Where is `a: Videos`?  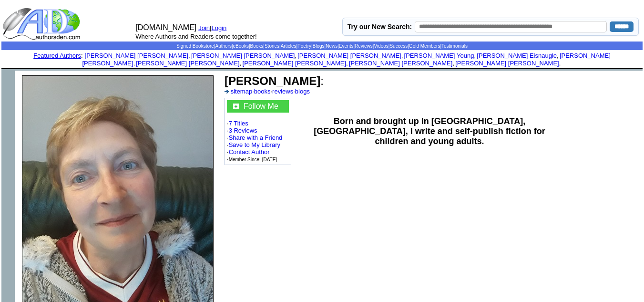 a: Videos is located at coordinates (381, 46).